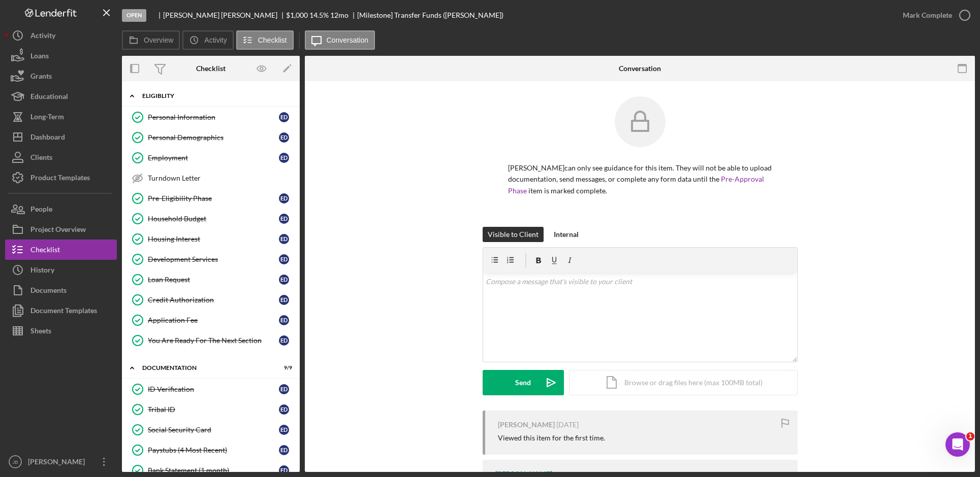 The width and height of the screenshot is (980, 477). I want to click on div: Credit Authorization, so click(213, 301).